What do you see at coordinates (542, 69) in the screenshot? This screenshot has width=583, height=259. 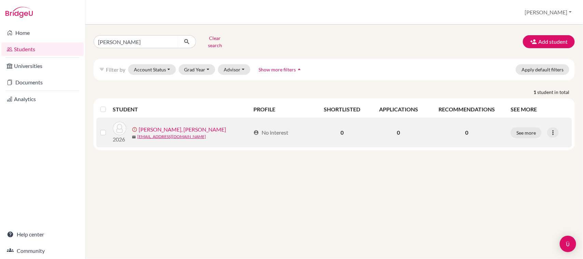 I see `button: Apply default filters` at bounding box center [542, 69].